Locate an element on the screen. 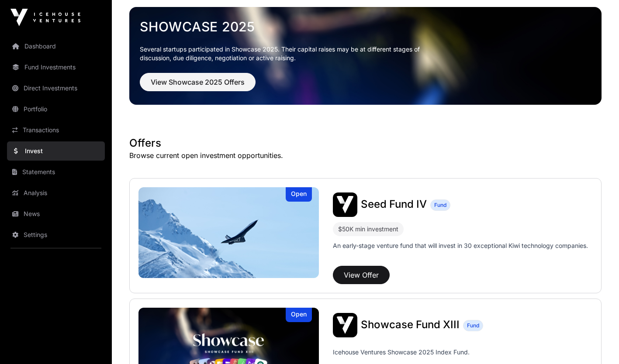 The height and width of the screenshot is (364, 619). p: Several startups participated in Showcase 2025. Their capital raises may be at different stages o... is located at coordinates (287, 54).